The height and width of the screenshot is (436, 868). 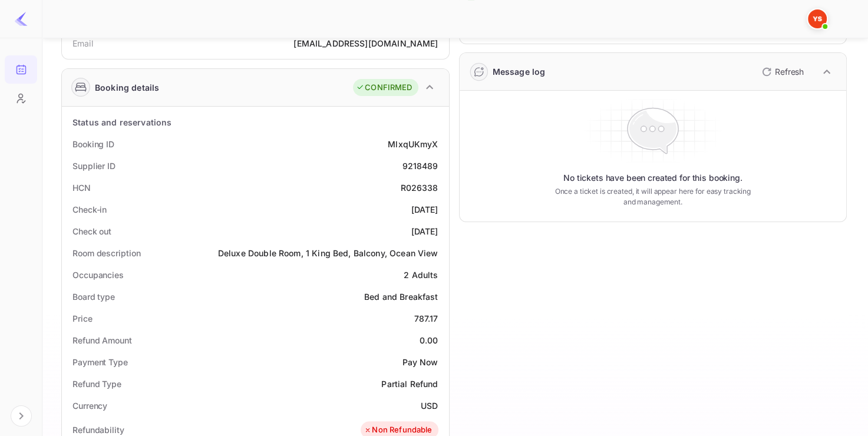 I want to click on div: 9218489, so click(x=419, y=166).